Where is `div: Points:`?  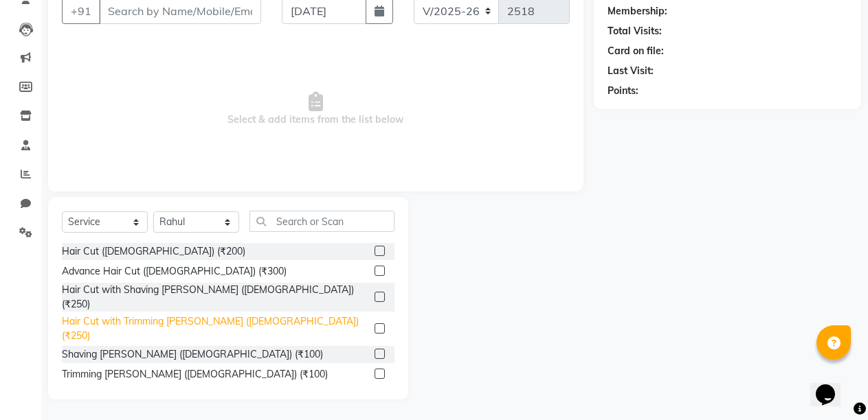 div: Points: is located at coordinates (622, 91).